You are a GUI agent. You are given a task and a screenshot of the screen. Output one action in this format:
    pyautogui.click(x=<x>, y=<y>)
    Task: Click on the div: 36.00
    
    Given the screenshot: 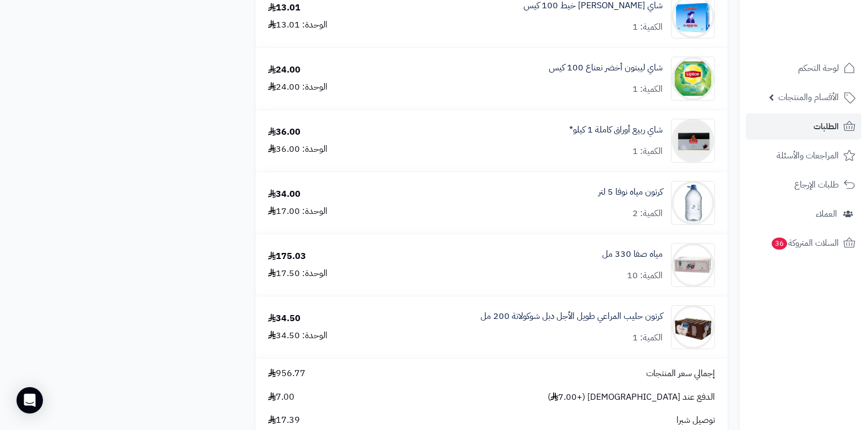 What is the action you would take?
    pyautogui.click(x=284, y=132)
    